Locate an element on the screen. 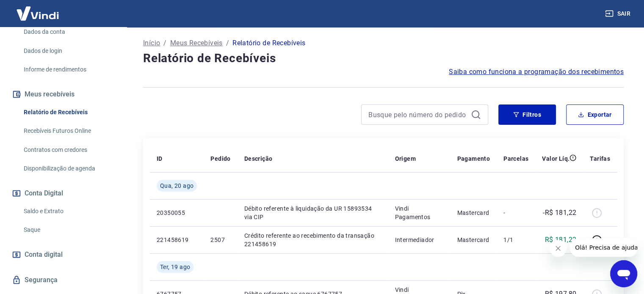  p: Meus Recebíveis is located at coordinates (197, 43).